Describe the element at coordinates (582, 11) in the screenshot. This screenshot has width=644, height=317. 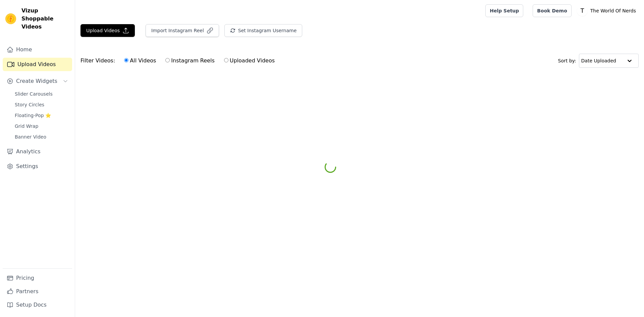
I see `text: T` at that location.